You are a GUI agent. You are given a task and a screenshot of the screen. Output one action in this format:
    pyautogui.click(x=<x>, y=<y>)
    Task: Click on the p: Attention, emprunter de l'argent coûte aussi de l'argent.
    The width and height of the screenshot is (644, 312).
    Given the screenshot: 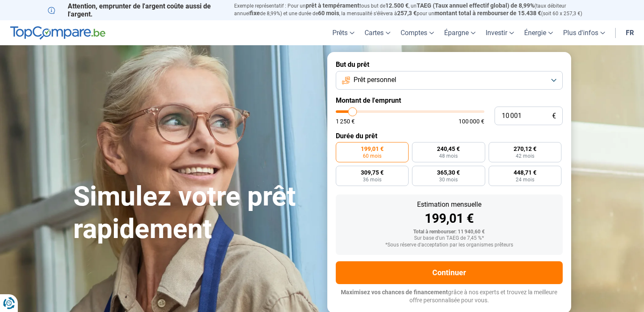 What is the action you would take?
    pyautogui.click(x=136, y=10)
    